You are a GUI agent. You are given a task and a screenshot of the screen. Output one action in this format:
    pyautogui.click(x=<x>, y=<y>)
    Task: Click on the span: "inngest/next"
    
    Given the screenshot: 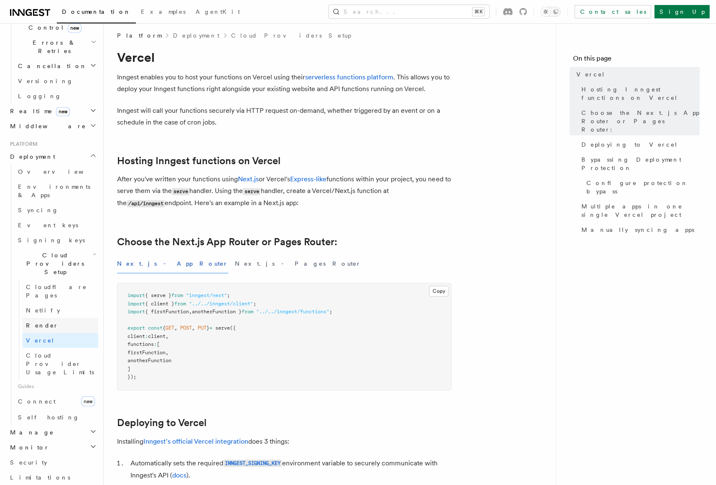 What is the action you would take?
    pyautogui.click(x=206, y=295)
    